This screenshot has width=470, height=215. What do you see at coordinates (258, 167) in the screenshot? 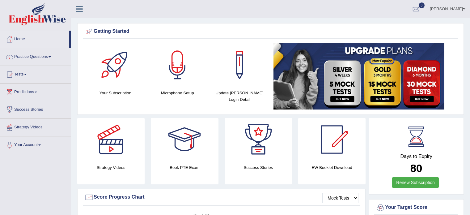
I see `h4: Success Stories` at bounding box center [258, 167].